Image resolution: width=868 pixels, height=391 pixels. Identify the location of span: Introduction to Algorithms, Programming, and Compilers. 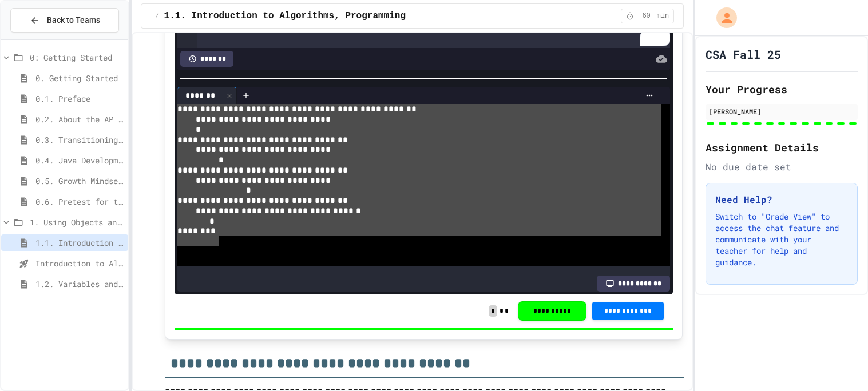
(79, 263).